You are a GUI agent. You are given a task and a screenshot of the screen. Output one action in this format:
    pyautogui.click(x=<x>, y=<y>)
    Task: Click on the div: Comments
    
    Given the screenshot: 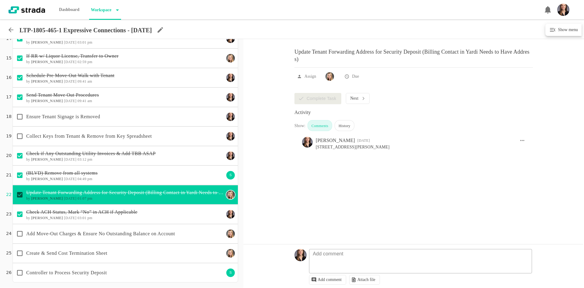 What is the action you would take?
    pyautogui.click(x=320, y=125)
    